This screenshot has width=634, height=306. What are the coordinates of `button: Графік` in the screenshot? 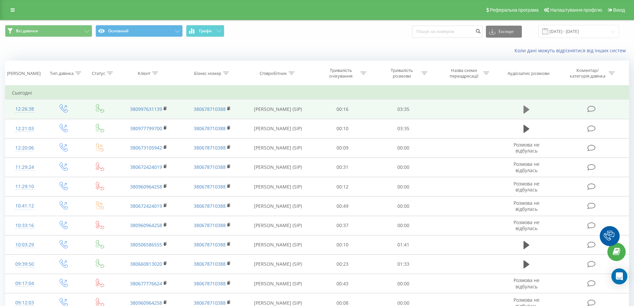 It's located at (205, 31).